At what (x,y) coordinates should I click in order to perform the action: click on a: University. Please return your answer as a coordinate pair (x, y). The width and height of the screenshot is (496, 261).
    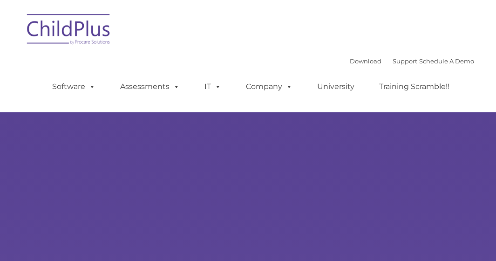
    Looking at the image, I should click on (336, 87).